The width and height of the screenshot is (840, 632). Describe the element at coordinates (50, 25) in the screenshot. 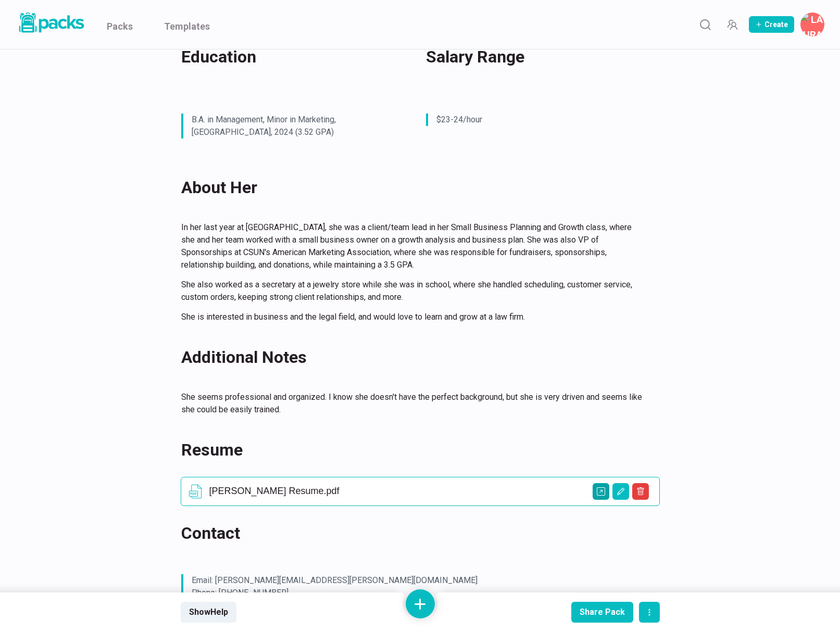

I see `a: Packs logo` at that location.